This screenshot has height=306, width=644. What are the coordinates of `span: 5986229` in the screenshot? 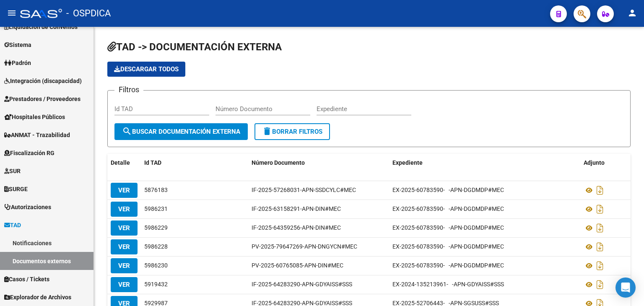 It's located at (156, 227).